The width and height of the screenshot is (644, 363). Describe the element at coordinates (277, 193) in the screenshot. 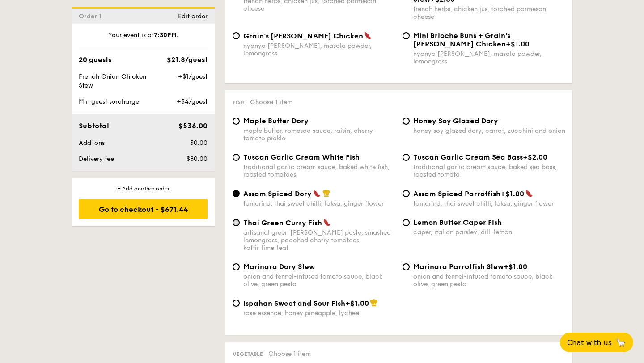

I see `span: Assam Spiced Dory` at that location.